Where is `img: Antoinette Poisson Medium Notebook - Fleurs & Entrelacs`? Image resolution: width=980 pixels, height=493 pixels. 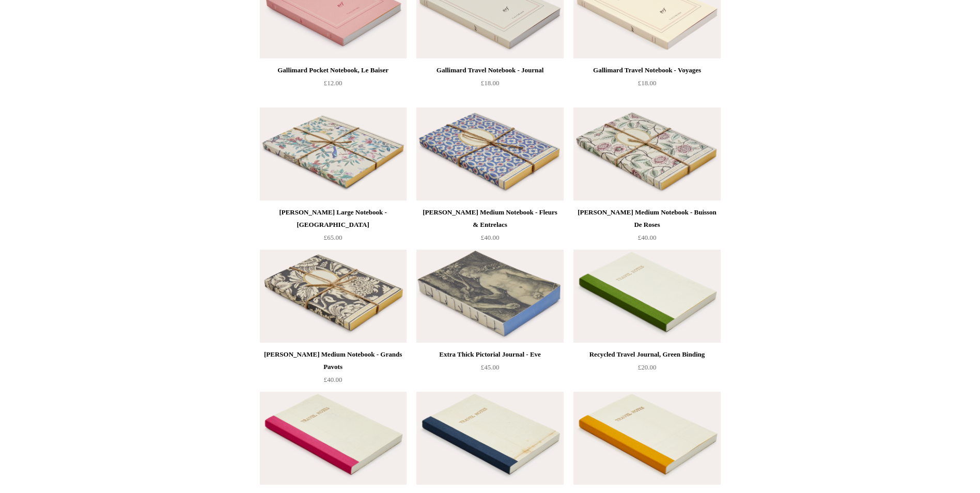 img: Antoinette Poisson Medium Notebook - Fleurs & Entrelacs is located at coordinates (490, 154).